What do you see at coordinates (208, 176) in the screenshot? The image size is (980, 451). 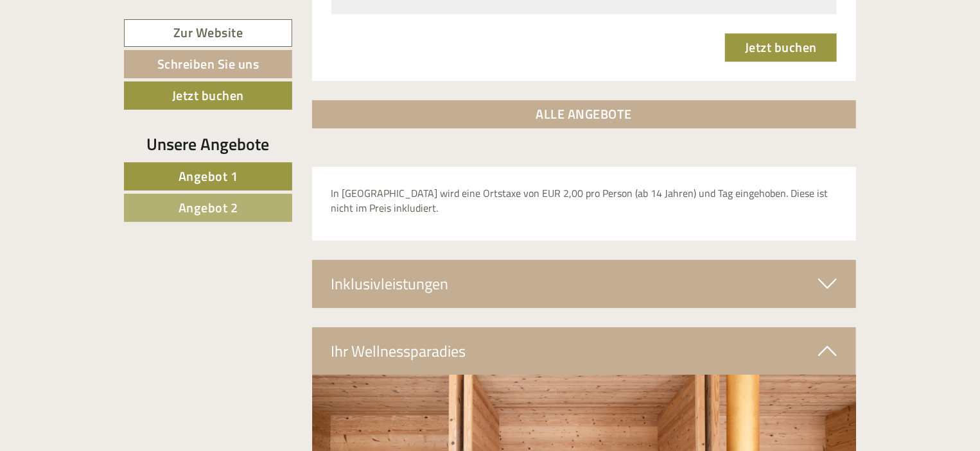 I see `span: Angebot 1` at bounding box center [208, 176].